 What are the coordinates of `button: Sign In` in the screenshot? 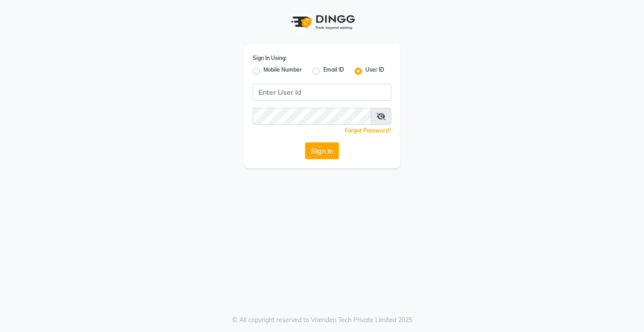 It's located at (322, 151).